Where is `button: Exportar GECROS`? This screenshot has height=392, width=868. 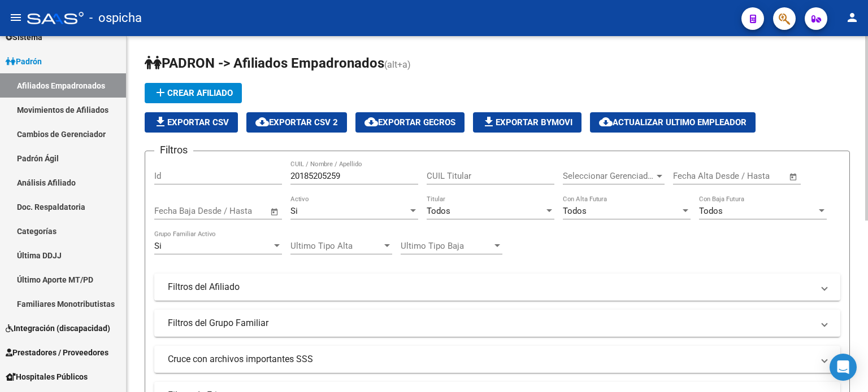
button: Exportar GECROS is located at coordinates (409, 122).